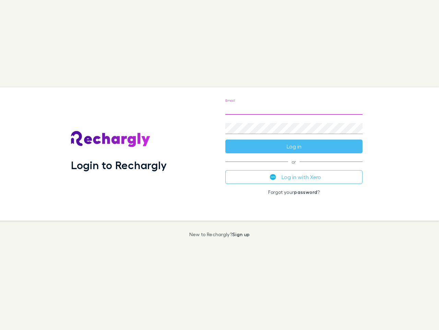 Image resolution: width=439 pixels, height=330 pixels. I want to click on p: New to Rechargly?, so click(220, 234).